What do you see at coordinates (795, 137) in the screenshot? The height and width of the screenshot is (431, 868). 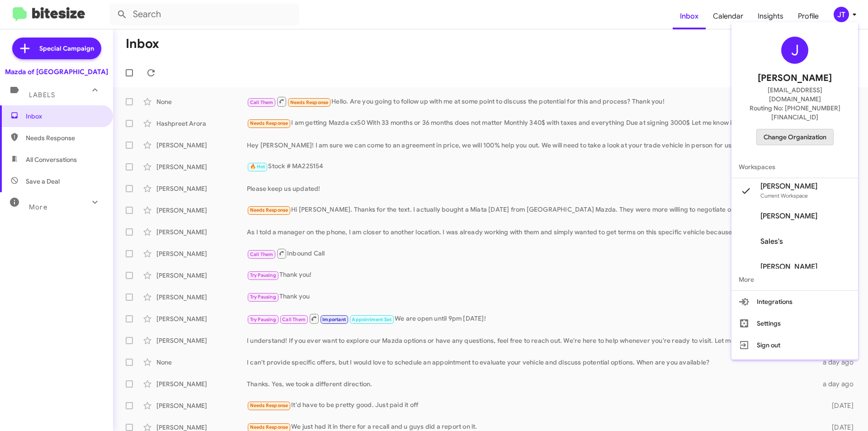 I see `button: Change Organization` at bounding box center [795, 137].